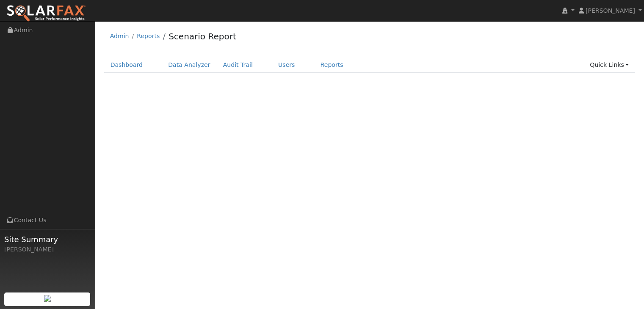  What do you see at coordinates (46, 13) in the screenshot?
I see `img: SolarFax` at bounding box center [46, 13].